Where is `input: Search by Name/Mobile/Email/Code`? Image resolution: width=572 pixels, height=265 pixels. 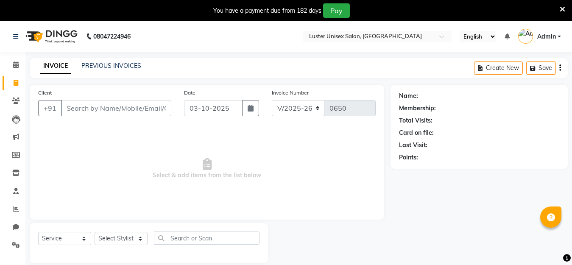 input: Search by Name/Mobile/Email/Code is located at coordinates (116, 108).